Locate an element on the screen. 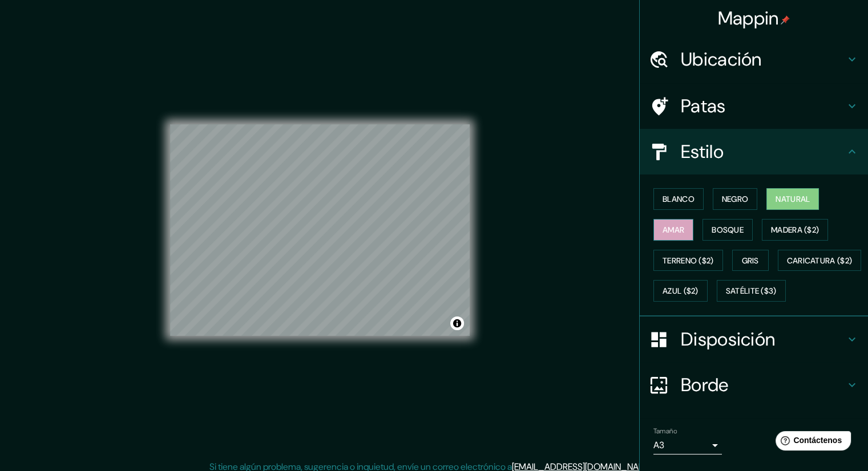 Image resolution: width=868 pixels, height=471 pixels. div: Borde is located at coordinates (754, 385).